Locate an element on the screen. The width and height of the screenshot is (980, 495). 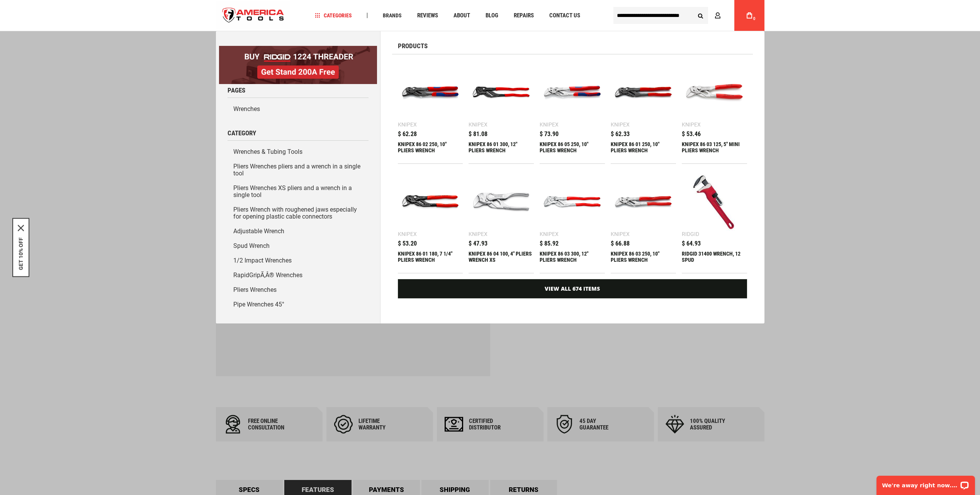
div: KNIPEX 86 01 300, 12 is located at coordinates (500, 150).